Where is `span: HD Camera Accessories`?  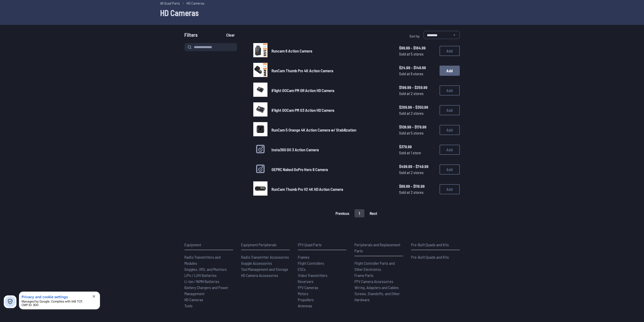
span: HD Camera Accessories is located at coordinates (260, 275).